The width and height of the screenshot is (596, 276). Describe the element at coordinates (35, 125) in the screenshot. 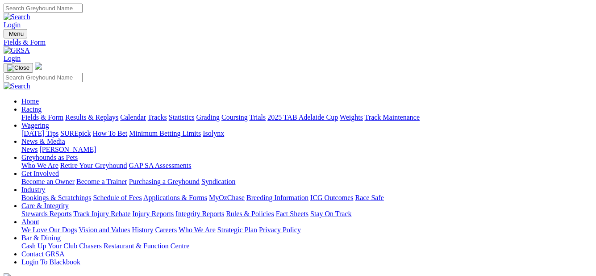

I see `a: Wagering` at that location.